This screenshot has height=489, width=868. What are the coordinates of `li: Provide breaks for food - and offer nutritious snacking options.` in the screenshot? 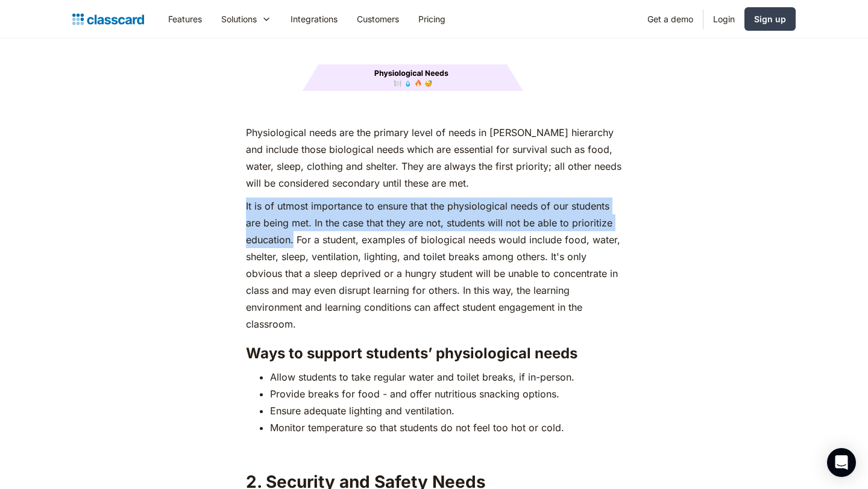 It's located at (446, 394).